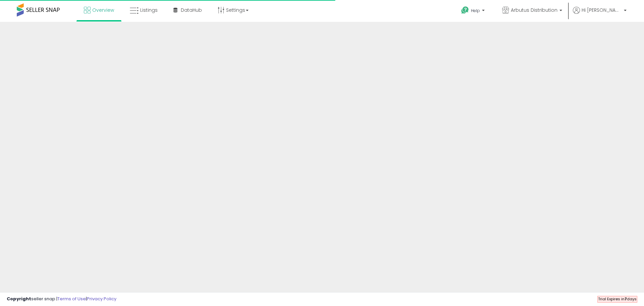 The image size is (644, 306). I want to click on b: 7, so click(626, 299).